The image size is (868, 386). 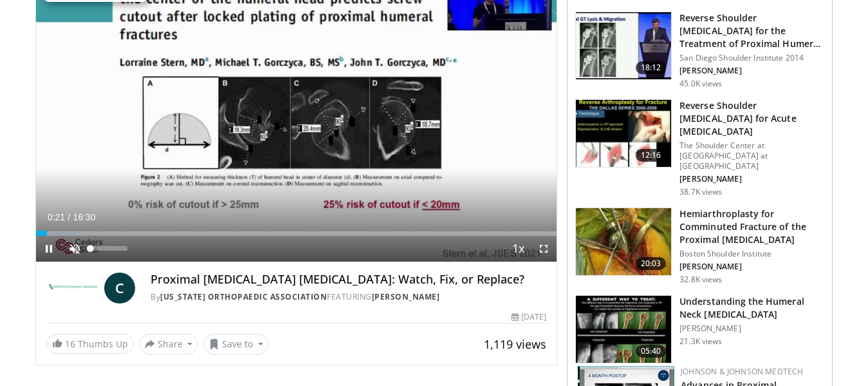 I want to click on span: 20:03, so click(x=652, y=263).